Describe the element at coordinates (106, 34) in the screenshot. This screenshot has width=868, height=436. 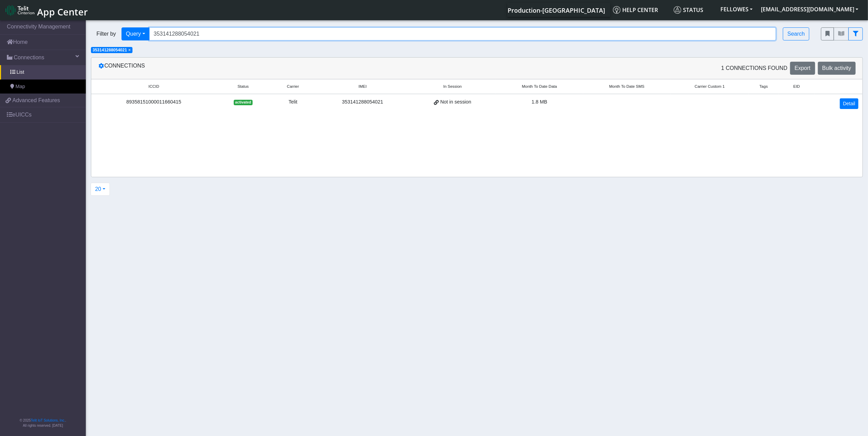
I see `span: Filter by` at that location.